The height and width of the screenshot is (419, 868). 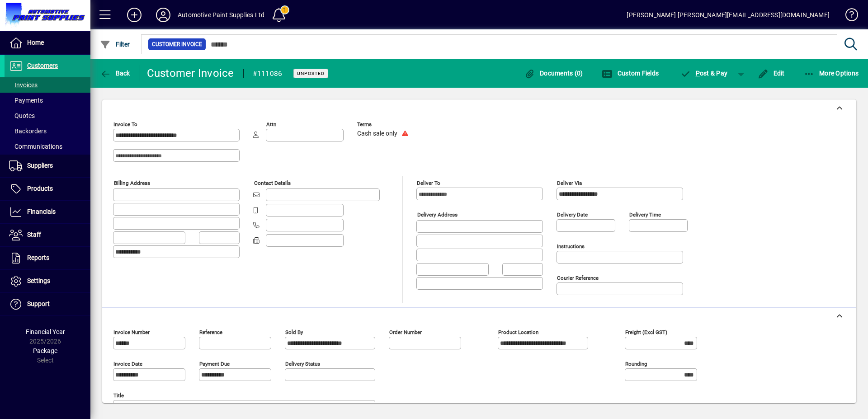 I want to click on span: Invoices, so click(x=23, y=85).